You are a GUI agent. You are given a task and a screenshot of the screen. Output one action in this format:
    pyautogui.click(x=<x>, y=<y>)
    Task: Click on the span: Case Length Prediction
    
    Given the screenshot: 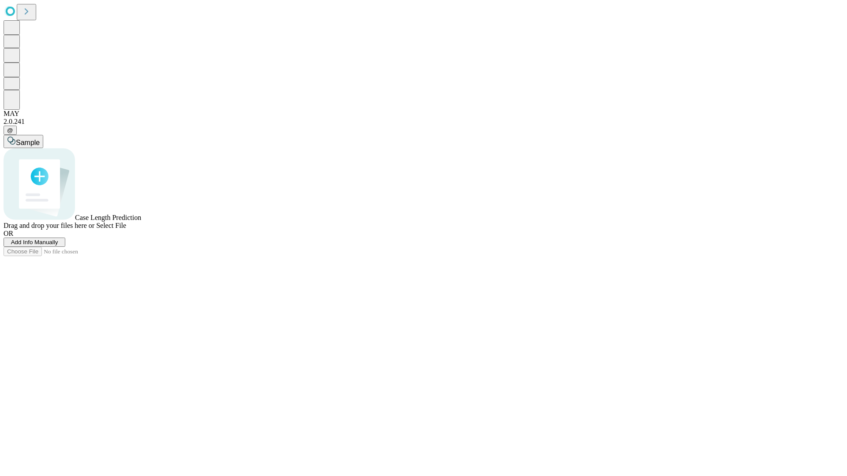 What is the action you would take?
    pyautogui.click(x=108, y=217)
    